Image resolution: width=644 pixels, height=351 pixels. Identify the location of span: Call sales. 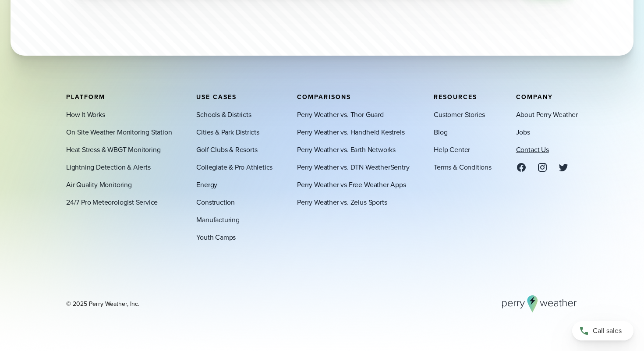
(607, 331).